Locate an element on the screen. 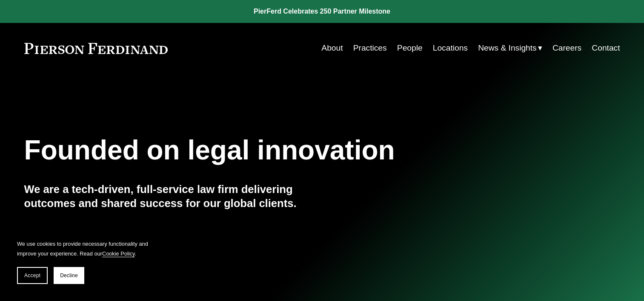 The height and width of the screenshot is (301, 644). h4: We are a tech-driven, full-service law firm delivering outcomes and shared success for our global... is located at coordinates (173, 196).